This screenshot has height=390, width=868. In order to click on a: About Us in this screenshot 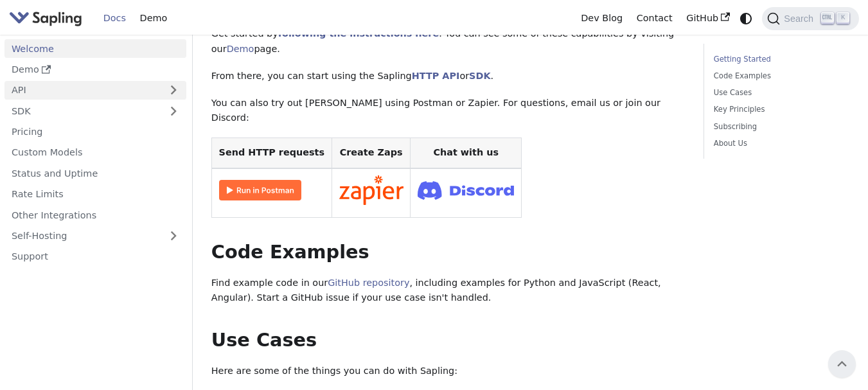, I will do `click(779, 144)`.